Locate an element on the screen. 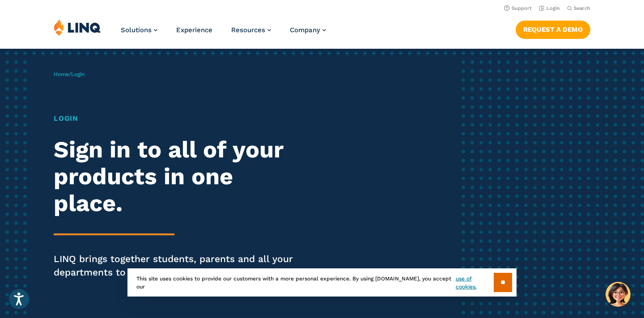 The image size is (644, 318). span: Company is located at coordinates (305, 30).